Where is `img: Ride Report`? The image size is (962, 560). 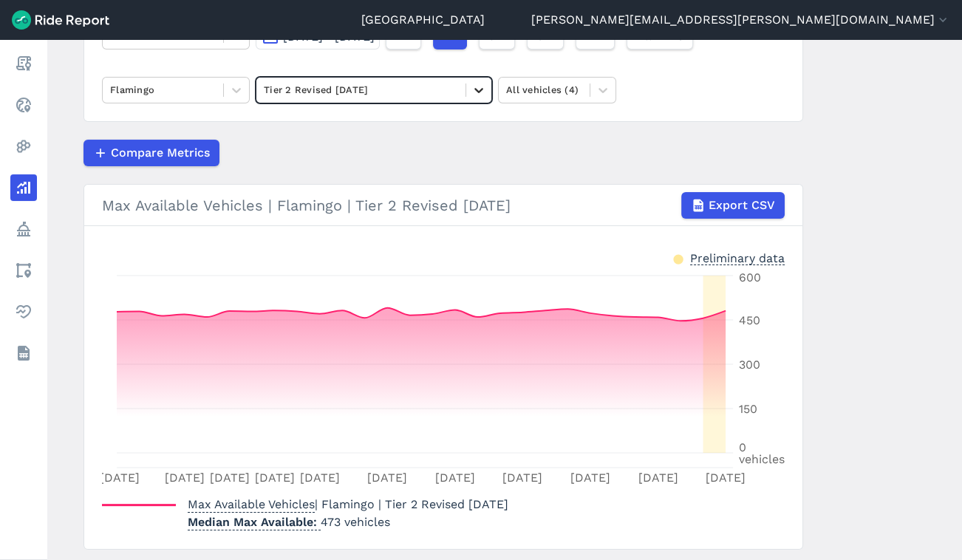
img: Ride Report is located at coordinates (60, 20).